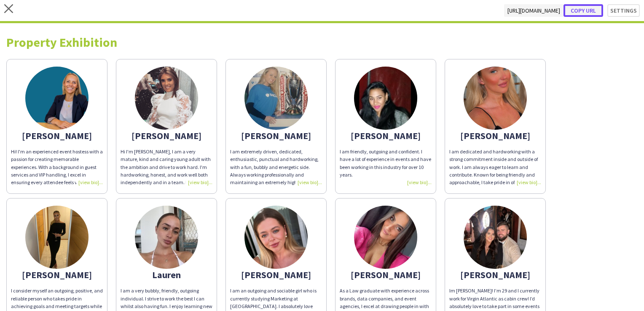  Describe the element at coordinates (276, 98) in the screenshot. I see `img: thumb-62658ed7bfa61.jpeg` at that location.